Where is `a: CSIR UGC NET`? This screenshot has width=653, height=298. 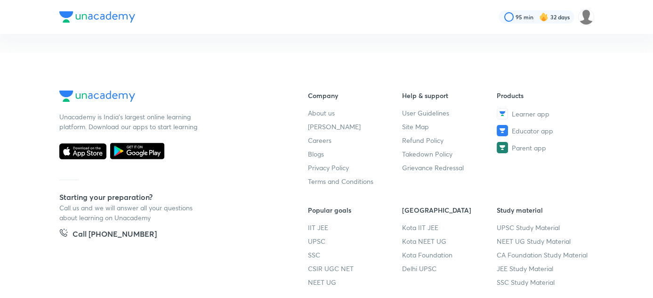
a: CSIR UGC NET is located at coordinates (355, 268).